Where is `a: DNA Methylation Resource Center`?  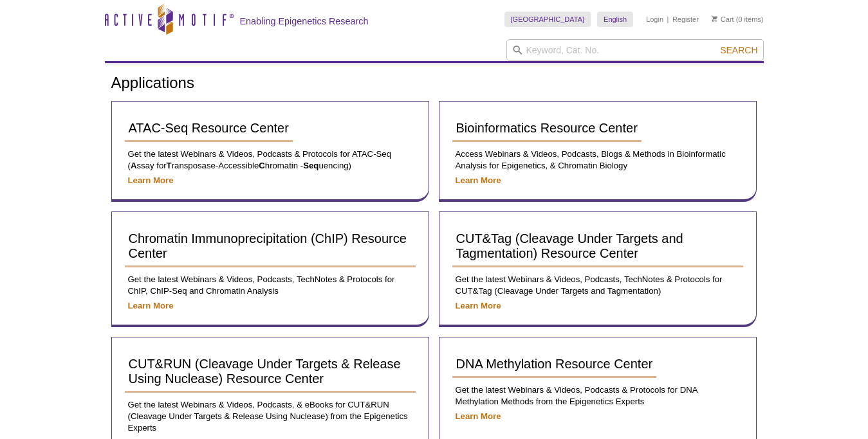
a: DNA Methylation Resource Center is located at coordinates (555, 364).